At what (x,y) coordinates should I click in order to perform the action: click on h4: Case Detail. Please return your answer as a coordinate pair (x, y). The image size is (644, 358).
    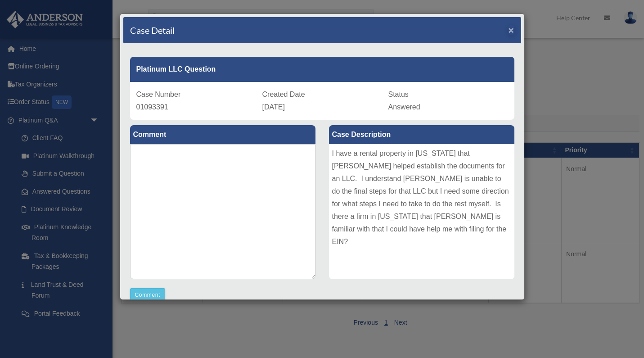
    Looking at the image, I should click on (152, 30).